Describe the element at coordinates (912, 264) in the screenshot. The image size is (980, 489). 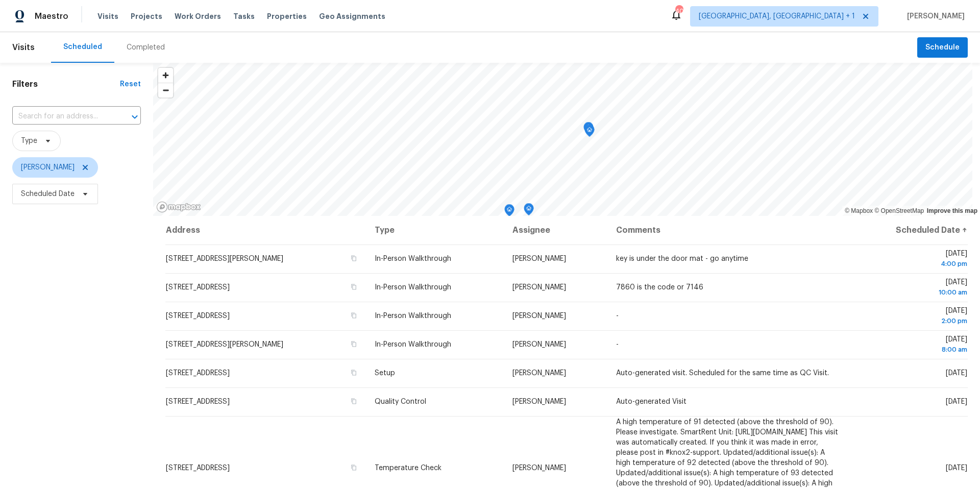
I see `div: 4:00 pm` at that location.